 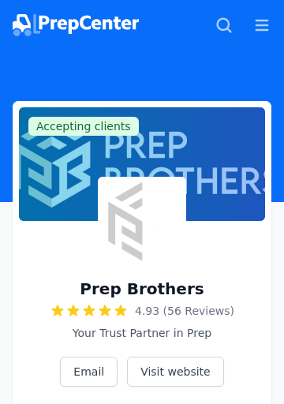 What do you see at coordinates (142, 333) in the screenshot?
I see `p: Your Trust Partner in Prep` at bounding box center [142, 333].